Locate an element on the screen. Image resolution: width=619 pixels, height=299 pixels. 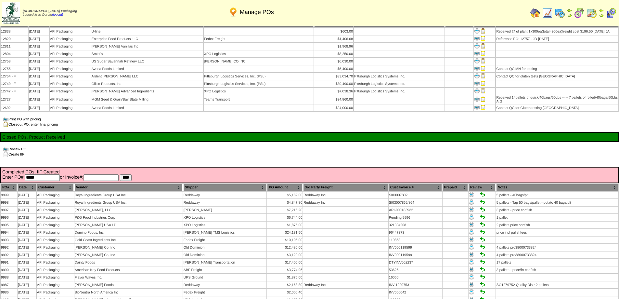
div: $603.00 is located at coordinates (334, 32).